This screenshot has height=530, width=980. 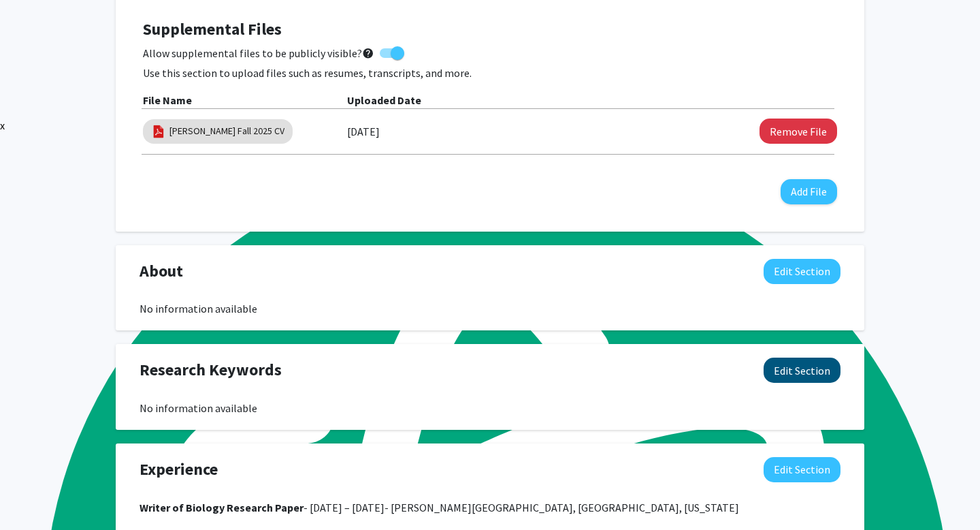 What do you see at coordinates (802, 469) in the screenshot?
I see `button: Edit Experience` at bounding box center [802, 469].